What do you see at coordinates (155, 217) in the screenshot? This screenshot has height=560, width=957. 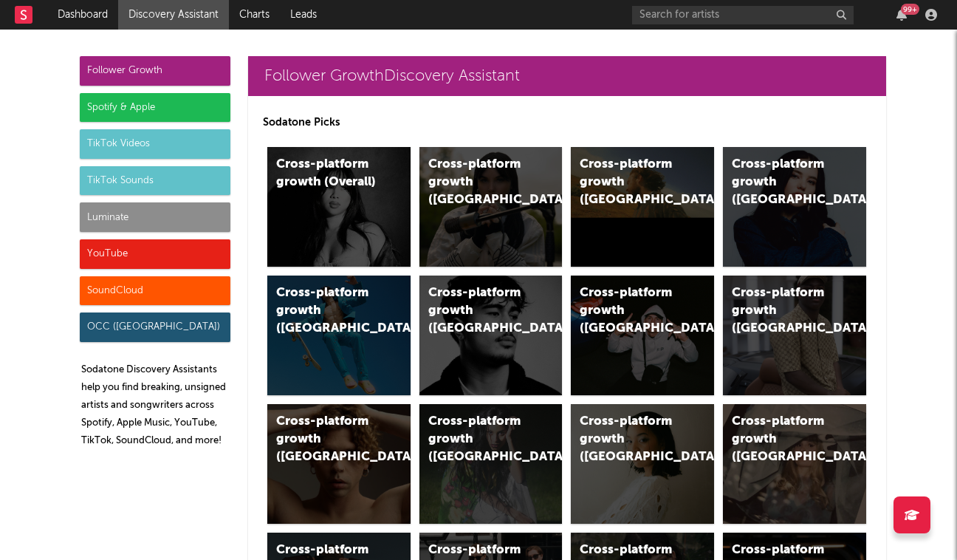 I see `div: Luminate` at bounding box center [155, 217].